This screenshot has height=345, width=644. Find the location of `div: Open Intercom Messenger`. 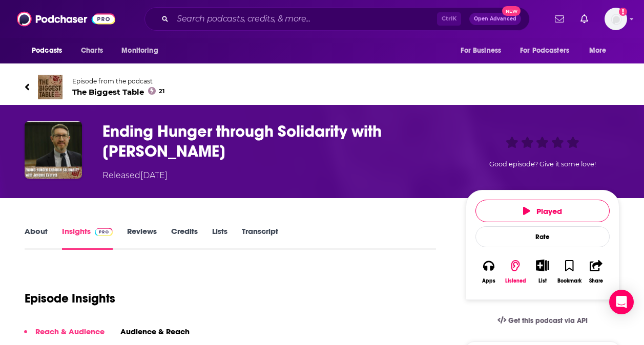

div: Open Intercom Messenger is located at coordinates (621, 302).